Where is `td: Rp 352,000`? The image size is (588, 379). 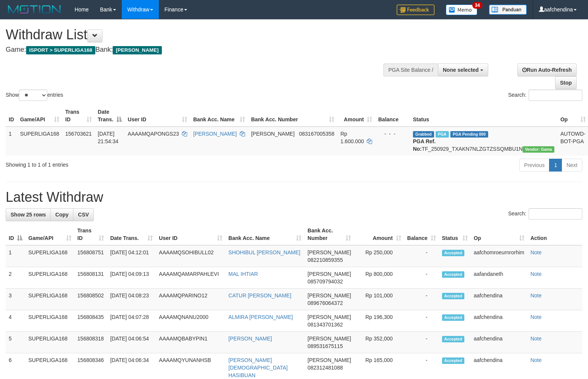 td: Rp 352,000 is located at coordinates (379, 343).